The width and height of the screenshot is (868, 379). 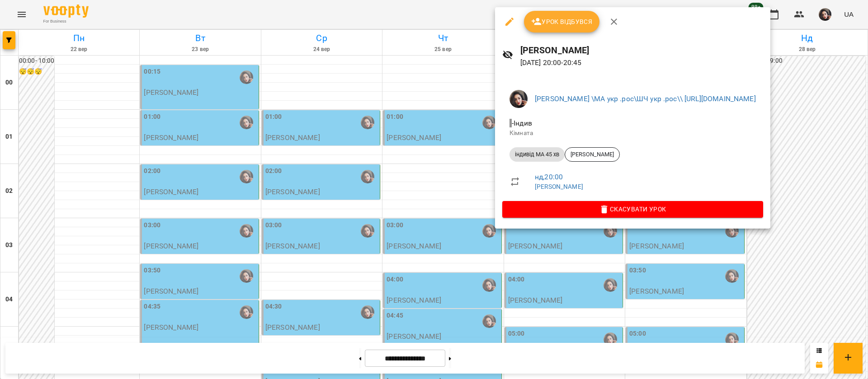 I want to click on img: 415cf204168fa55e927162f296ff3726.jpg, so click(x=518, y=99).